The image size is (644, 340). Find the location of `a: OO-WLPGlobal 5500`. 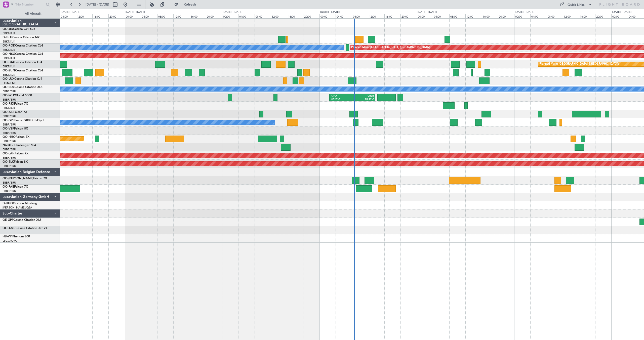

a: OO-WLPGlobal 5500 is located at coordinates (17, 95).